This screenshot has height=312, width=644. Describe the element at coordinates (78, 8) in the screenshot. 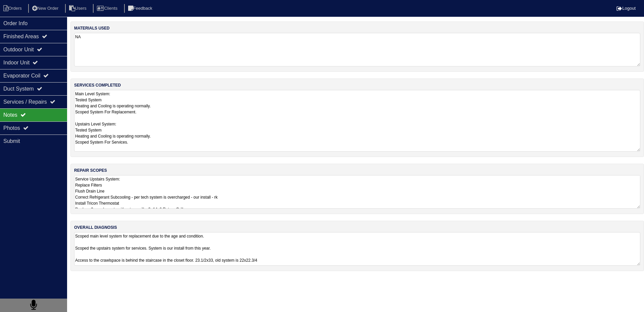

I see `a: Users` at that location.